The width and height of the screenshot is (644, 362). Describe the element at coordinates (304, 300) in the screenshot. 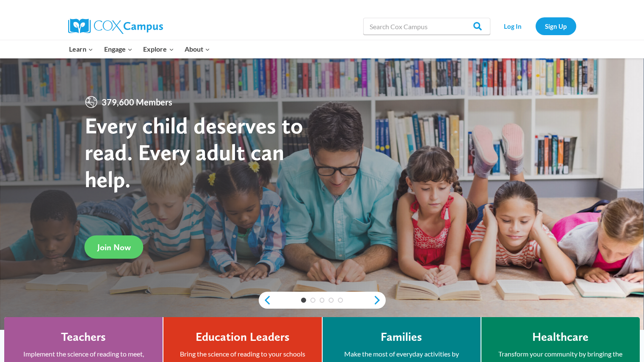

I see `a: 1` at that location.